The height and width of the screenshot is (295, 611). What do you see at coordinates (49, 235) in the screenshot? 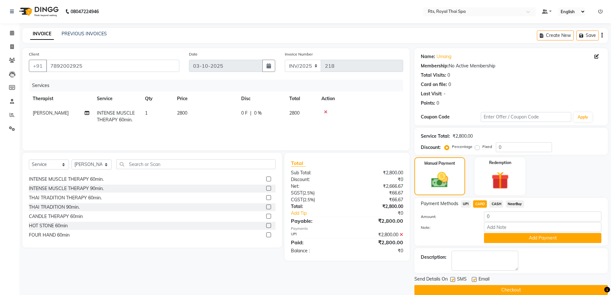
I see `div: FOUR HAND 60min` at bounding box center [49, 235].